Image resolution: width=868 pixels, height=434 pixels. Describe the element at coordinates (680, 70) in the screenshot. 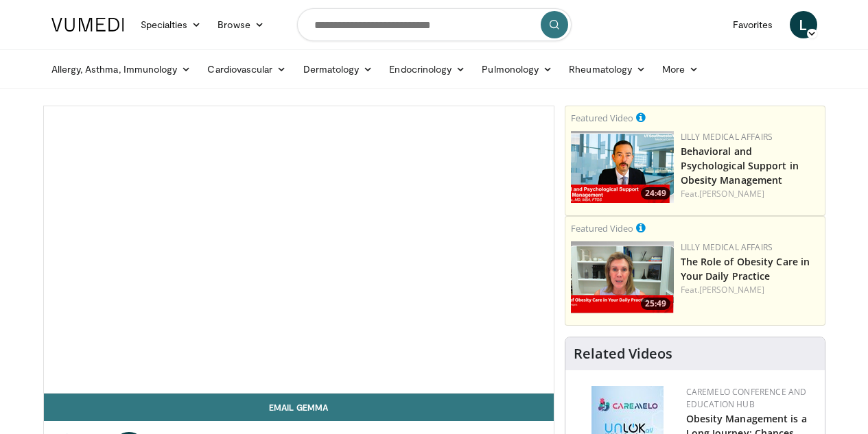

I see `a: More` at that location.